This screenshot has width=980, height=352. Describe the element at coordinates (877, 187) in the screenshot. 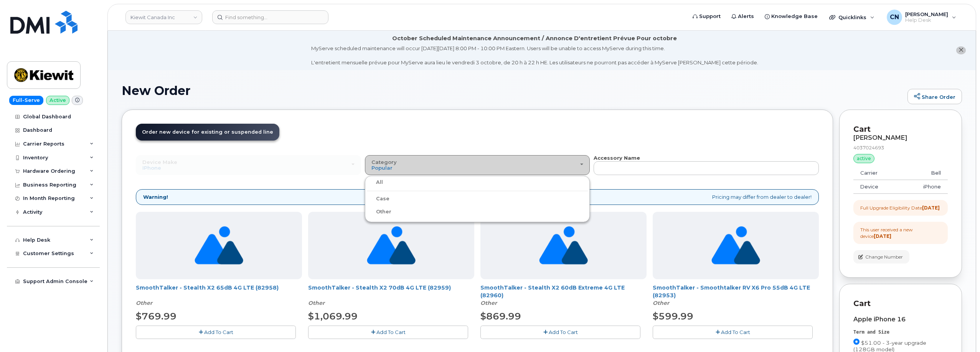

I see `td: Device` at that location.